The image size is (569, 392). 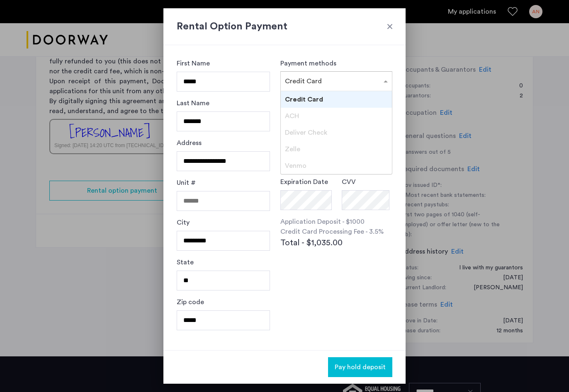 I want to click on p: Credit Card Processing Fee - 3.5%, so click(x=336, y=232).